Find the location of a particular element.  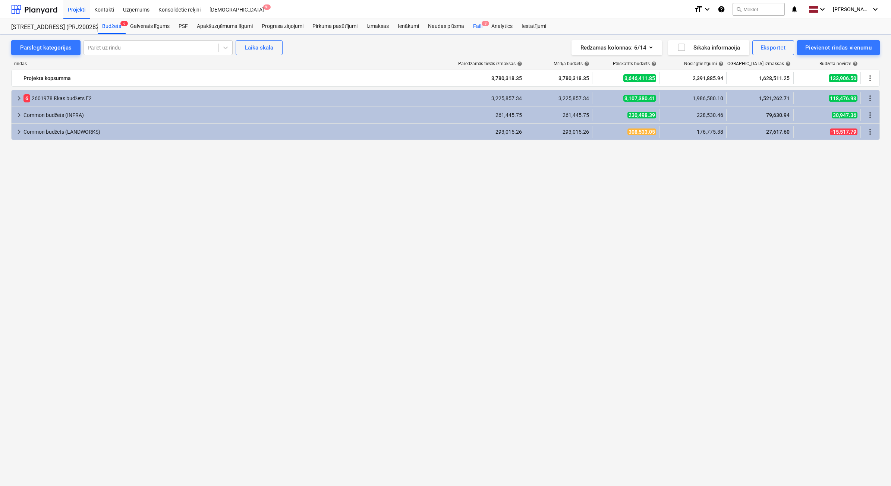

button: Eksportēt is located at coordinates (773, 48).